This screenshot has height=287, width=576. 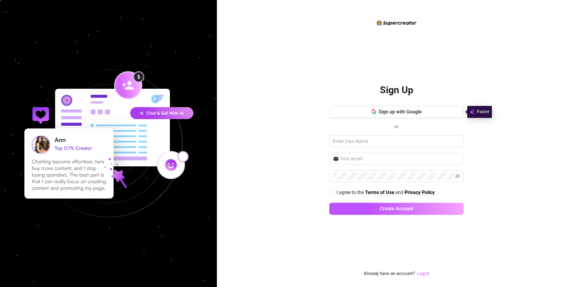 What do you see at coordinates (108, 144) in the screenshot?
I see `img: signup-background-D0MIrEPF.svg` at bounding box center [108, 144].